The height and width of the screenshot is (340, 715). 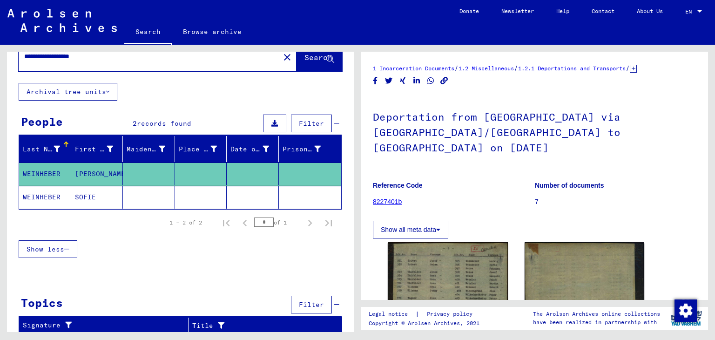 What do you see at coordinates (569, 185) in the screenshot?
I see `b: Number of documents` at bounding box center [569, 185].